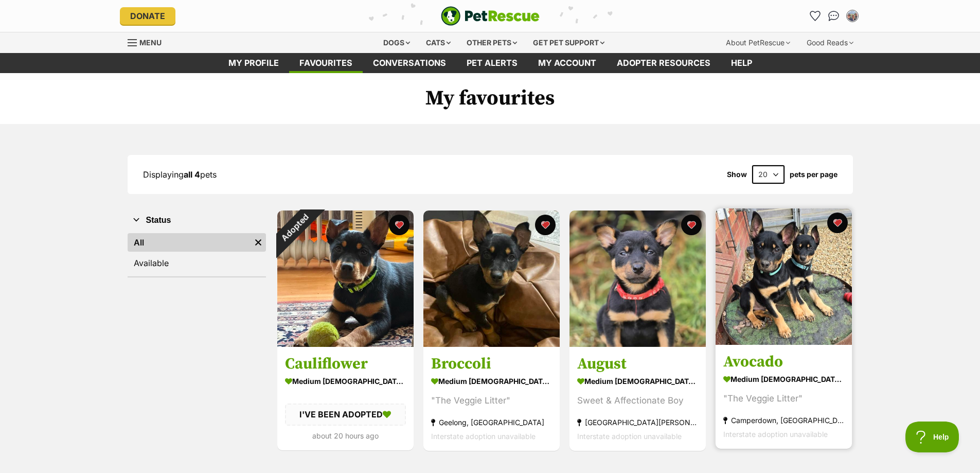 This screenshot has width=980, height=473. I want to click on h3: August, so click(637, 365).